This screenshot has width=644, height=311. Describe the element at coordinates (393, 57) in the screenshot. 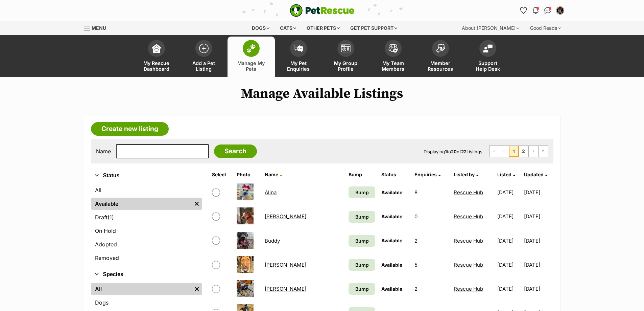

I see `a: My Team Members` at that location.